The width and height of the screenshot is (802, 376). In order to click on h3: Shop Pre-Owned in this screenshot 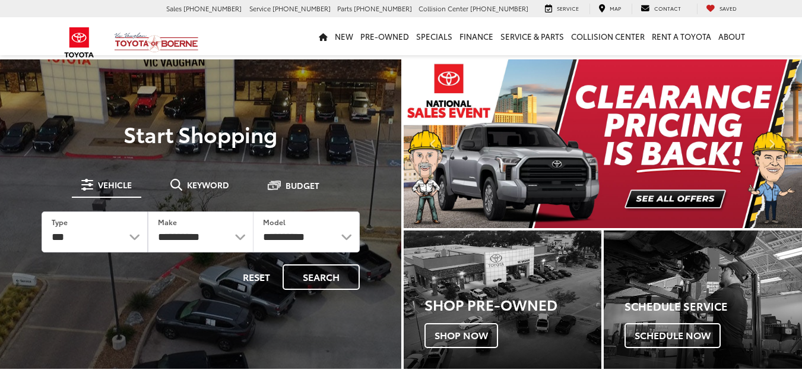, I will do `click(513, 304)`.